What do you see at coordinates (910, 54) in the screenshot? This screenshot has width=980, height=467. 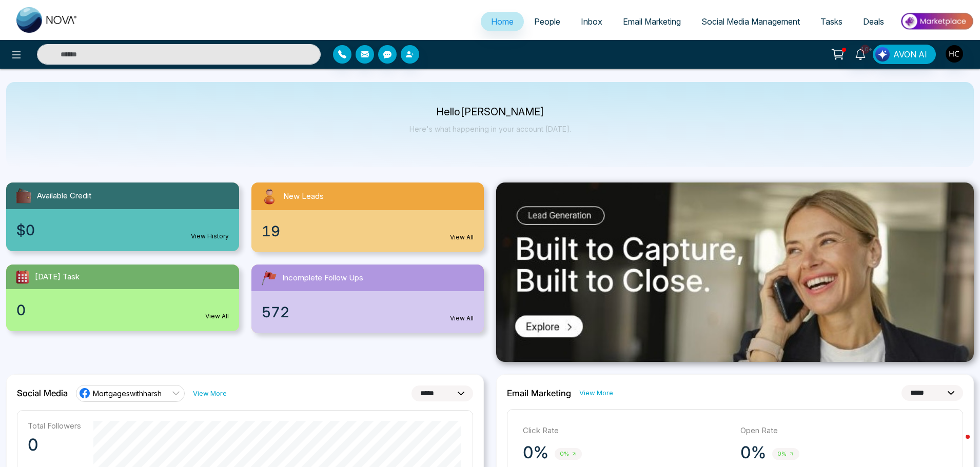 I see `span: AVON AI` at bounding box center [910, 54].